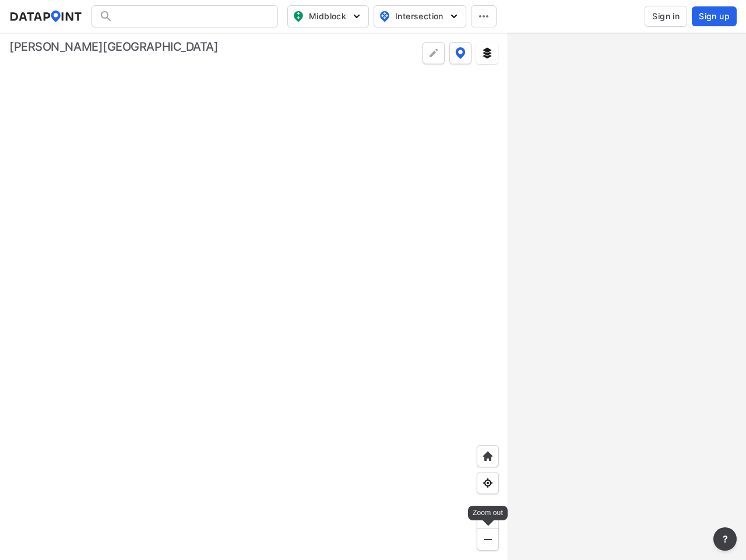 The height and width of the screenshot is (560, 746). Describe the element at coordinates (725, 538) in the screenshot. I see `button: more` at that location.